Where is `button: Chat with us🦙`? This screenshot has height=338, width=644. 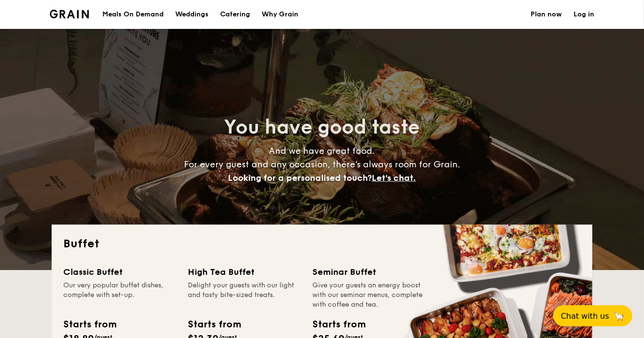
button: Chat with us🦙 is located at coordinates (593, 316).